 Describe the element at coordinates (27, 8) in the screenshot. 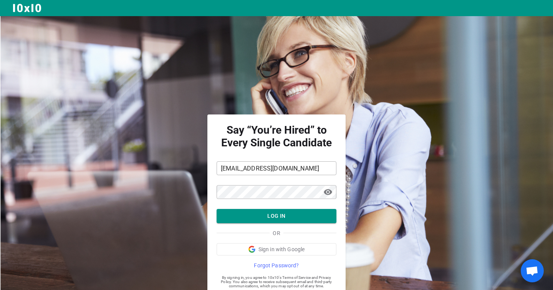

I see `img: Logo` at that location.